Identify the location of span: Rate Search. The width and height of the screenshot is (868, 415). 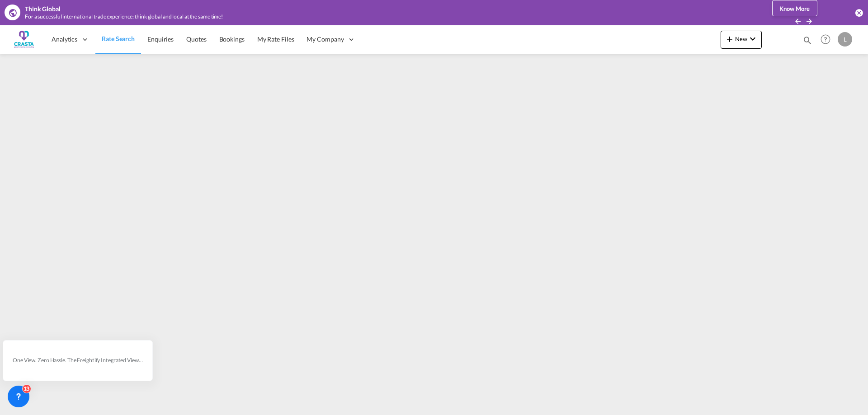
(118, 39).